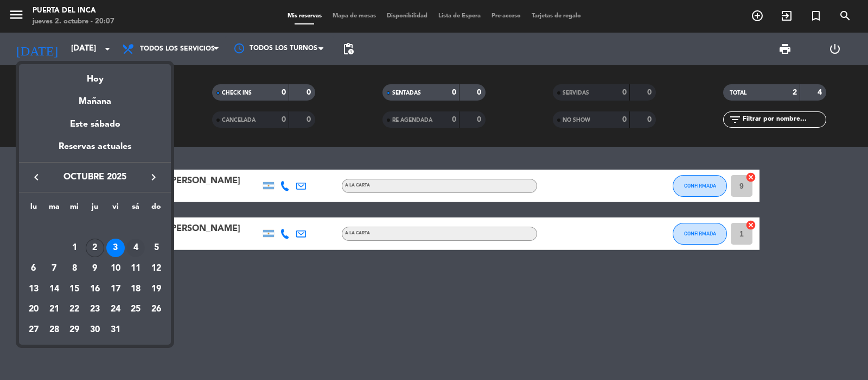  I want to click on td: 11 de octubre de 2025, so click(136, 269).